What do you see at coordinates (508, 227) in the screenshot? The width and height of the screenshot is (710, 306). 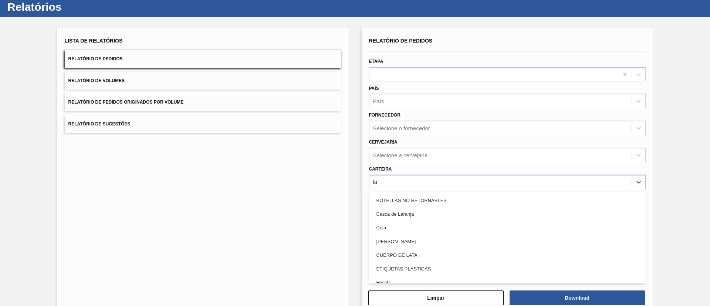 I see `div: Cola` at bounding box center [508, 227].